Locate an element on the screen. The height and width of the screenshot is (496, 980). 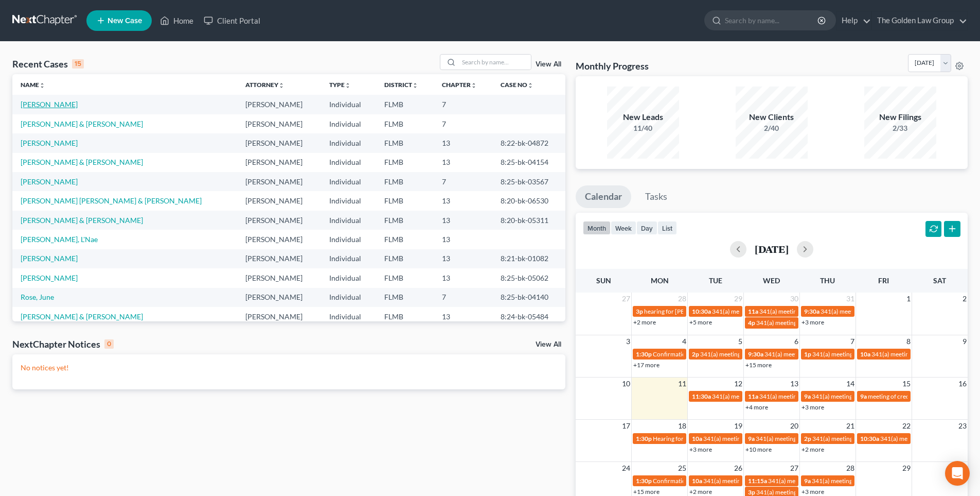
span: 29 is located at coordinates (907, 468).